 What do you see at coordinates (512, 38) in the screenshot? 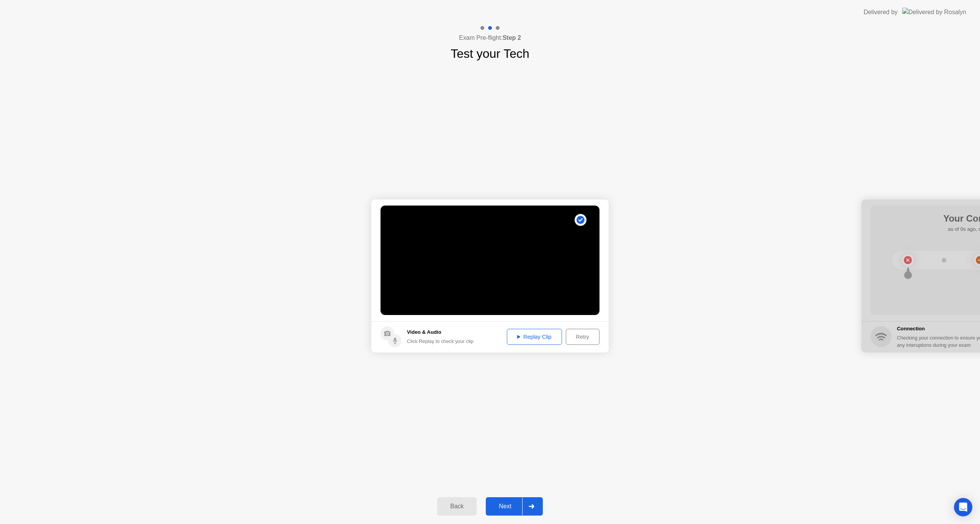
I see `b: Step 2` at bounding box center [512, 38].